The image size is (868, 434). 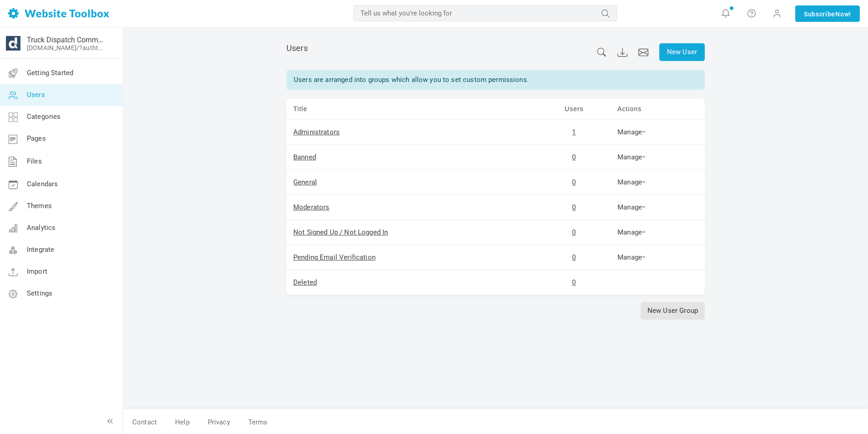 I want to click on a: Banned, so click(x=305, y=157).